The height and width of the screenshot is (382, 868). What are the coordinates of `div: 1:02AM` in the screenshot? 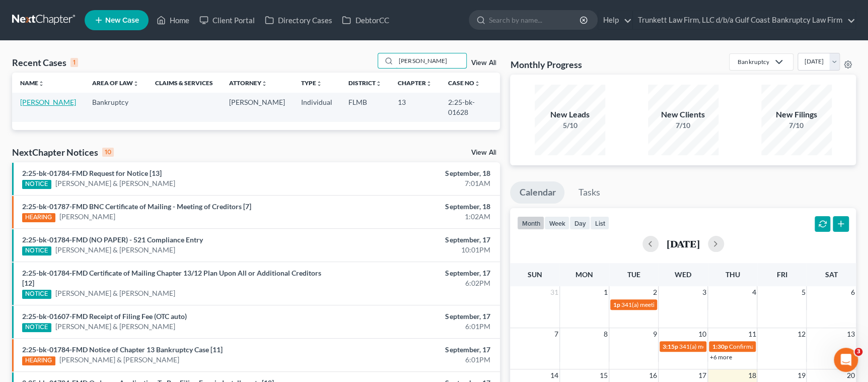 It's located at (415, 217).